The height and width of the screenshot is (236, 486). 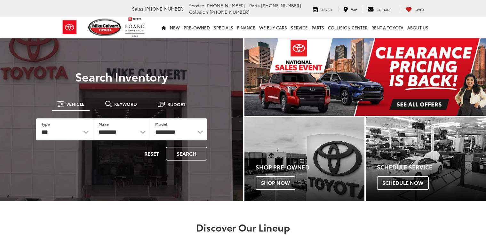 What do you see at coordinates (387, 28) in the screenshot?
I see `a: Rent a Toyota` at bounding box center [387, 28].